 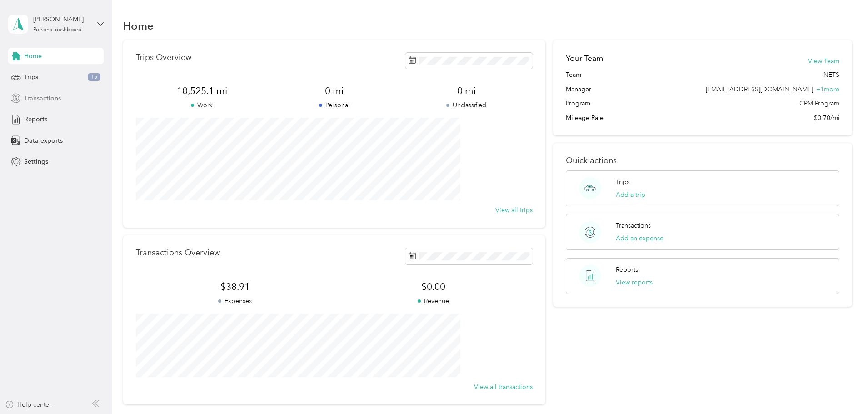 What do you see at coordinates (235, 287) in the screenshot?
I see `span: $38.91` at bounding box center [235, 287].